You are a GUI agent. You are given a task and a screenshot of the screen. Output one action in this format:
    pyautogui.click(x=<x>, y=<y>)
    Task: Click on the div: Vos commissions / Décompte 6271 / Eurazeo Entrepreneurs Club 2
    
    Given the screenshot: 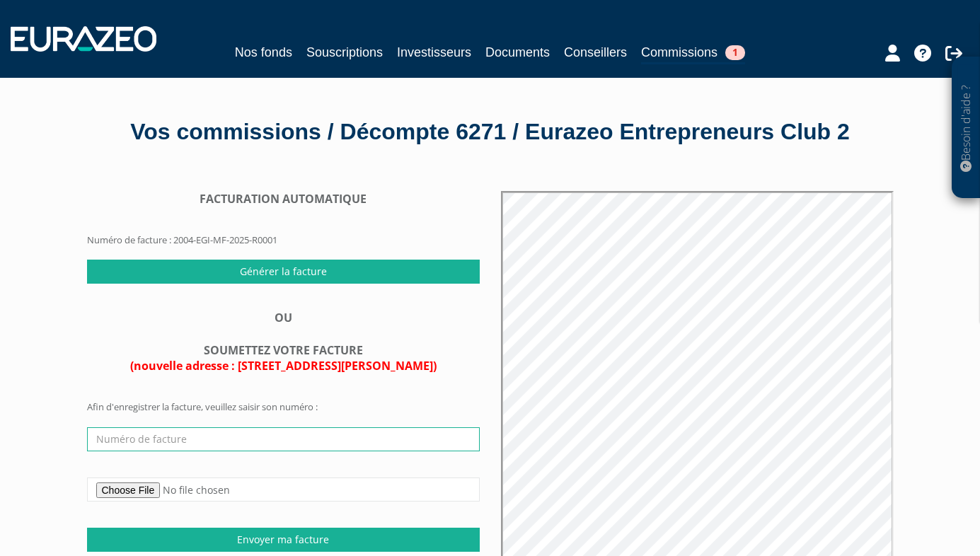 What is the action you would take?
    pyautogui.click(x=490, y=132)
    